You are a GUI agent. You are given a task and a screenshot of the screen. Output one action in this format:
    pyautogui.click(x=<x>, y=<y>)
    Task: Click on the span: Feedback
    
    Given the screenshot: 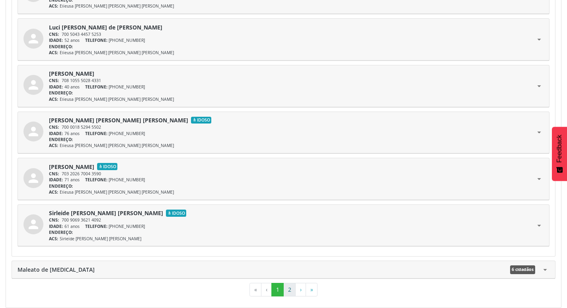 What is the action you would take?
    pyautogui.click(x=560, y=148)
    